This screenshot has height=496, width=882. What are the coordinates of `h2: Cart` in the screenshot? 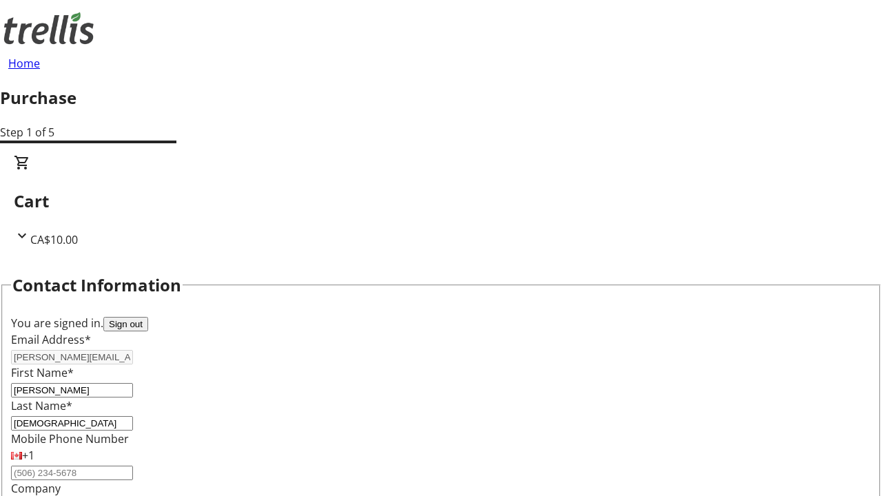 It's located at (441, 201).